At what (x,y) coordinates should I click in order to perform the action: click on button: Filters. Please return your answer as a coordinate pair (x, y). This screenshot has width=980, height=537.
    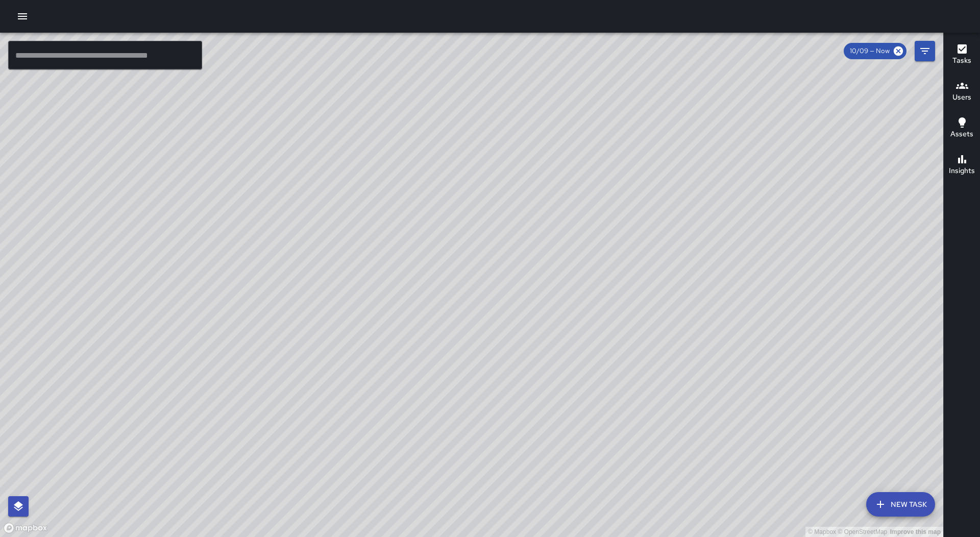
    Looking at the image, I should click on (925, 51).